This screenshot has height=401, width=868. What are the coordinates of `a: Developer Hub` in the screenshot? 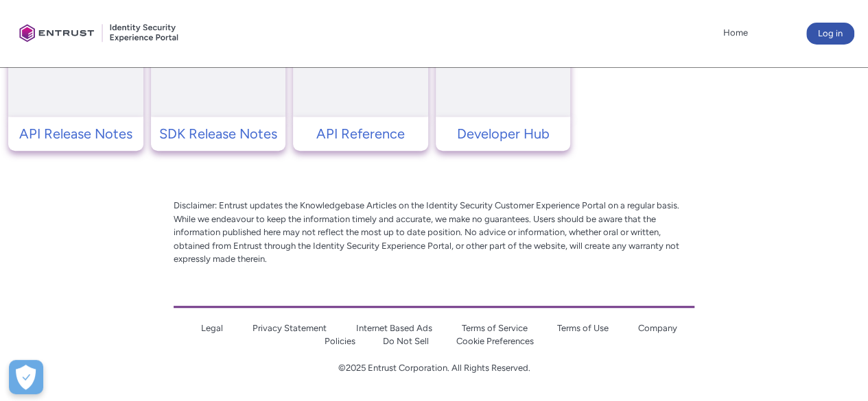 It's located at (503, 133).